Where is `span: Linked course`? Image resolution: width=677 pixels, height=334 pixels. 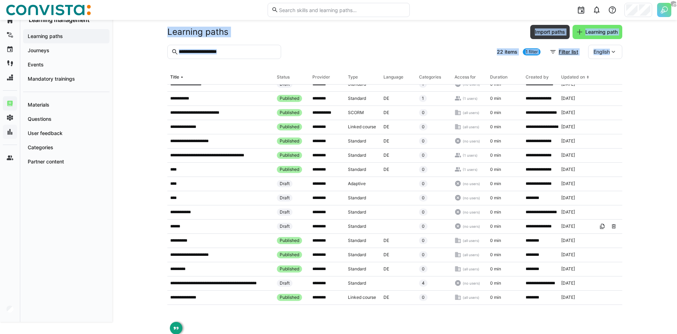
span: Linked course is located at coordinates (362, 298).